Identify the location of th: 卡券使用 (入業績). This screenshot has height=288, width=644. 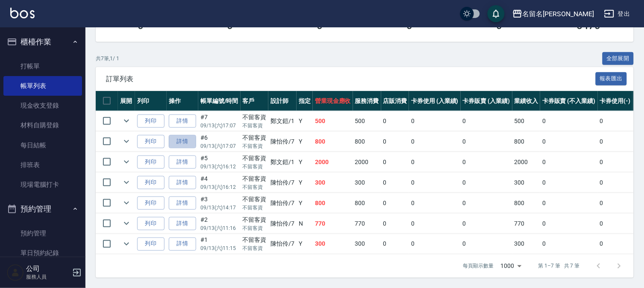
(434, 101).